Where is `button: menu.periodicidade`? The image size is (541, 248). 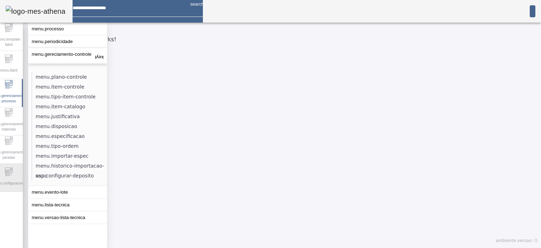 button: menu.periodicidade is located at coordinates (68, 41).